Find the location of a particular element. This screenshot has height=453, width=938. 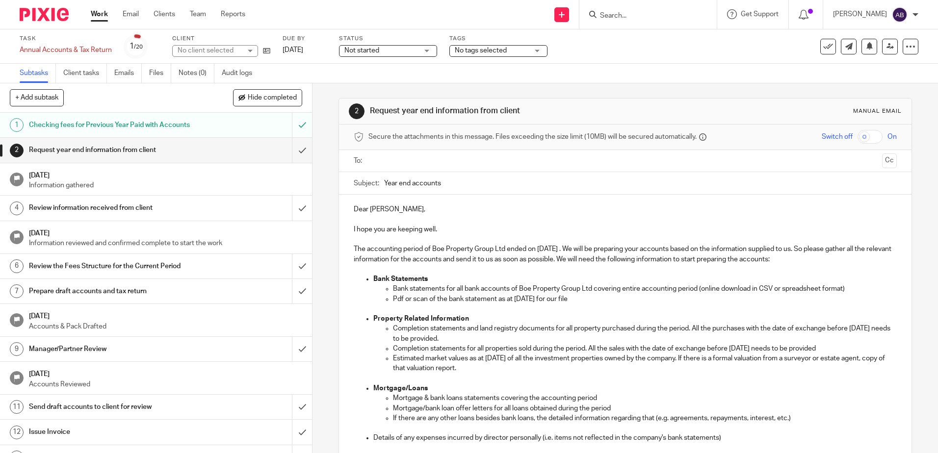

a: Work is located at coordinates (99, 14).